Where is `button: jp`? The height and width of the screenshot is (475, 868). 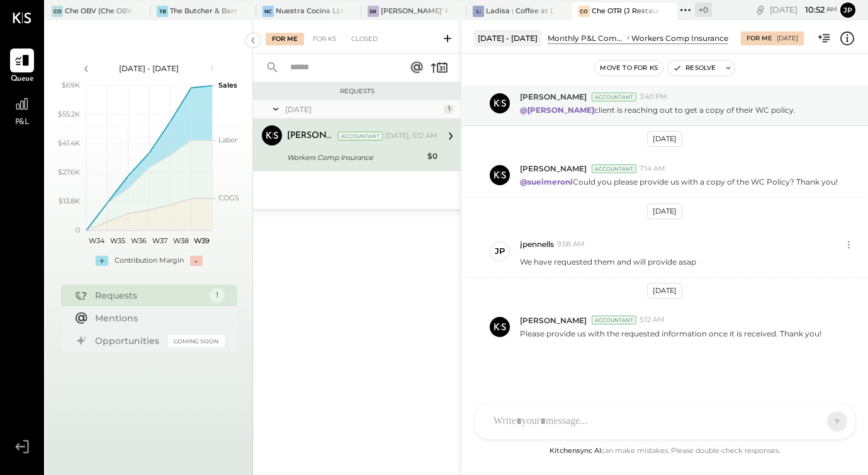 button: jp is located at coordinates (848, 10).